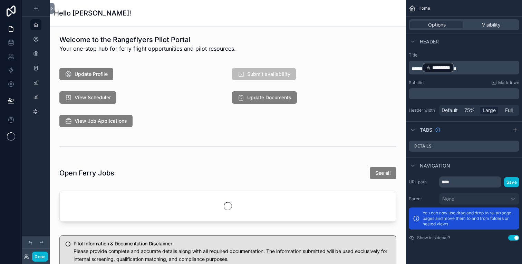  Describe the element at coordinates (505, 83) in the screenshot. I see `a: Markdown` at that location.